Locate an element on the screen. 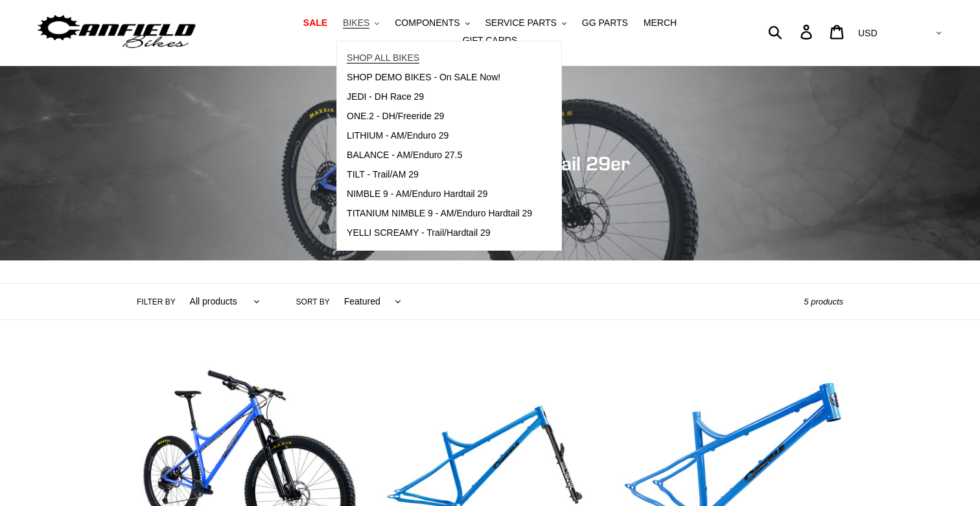 The width and height of the screenshot is (980, 506). span: MERCH is located at coordinates (660, 23).